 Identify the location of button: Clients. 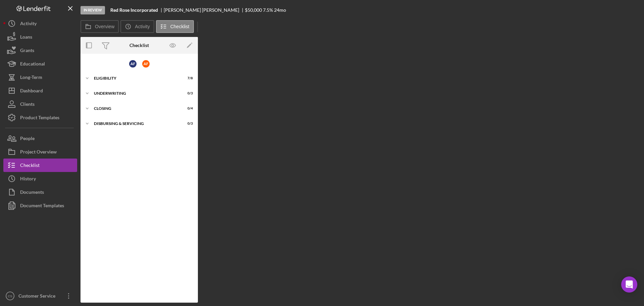
(41, 104).